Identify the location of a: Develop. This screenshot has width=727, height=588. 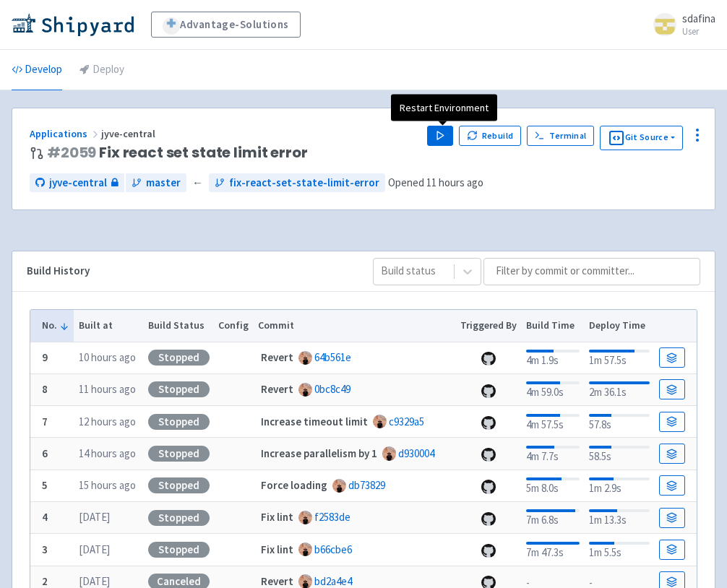
(37, 70).